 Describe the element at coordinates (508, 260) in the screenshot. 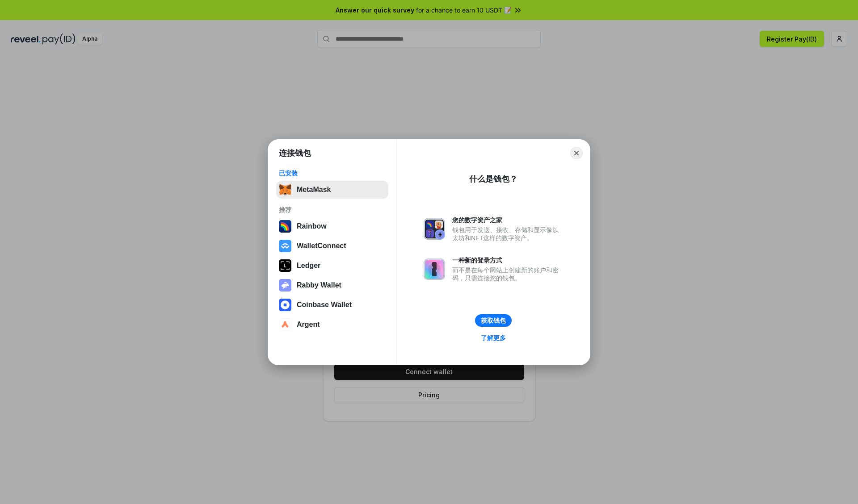

I see `div: 一种新的登录方式` at that location.